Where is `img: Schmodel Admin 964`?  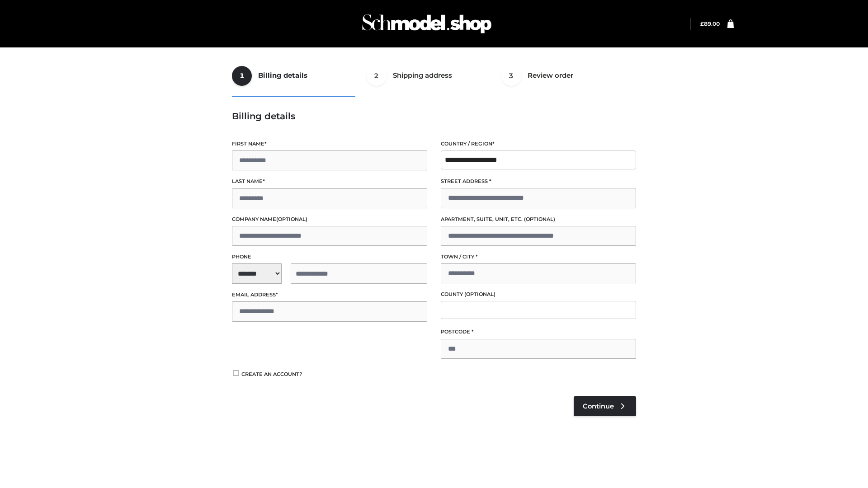 img: Schmodel Admin 964 is located at coordinates (427, 24).